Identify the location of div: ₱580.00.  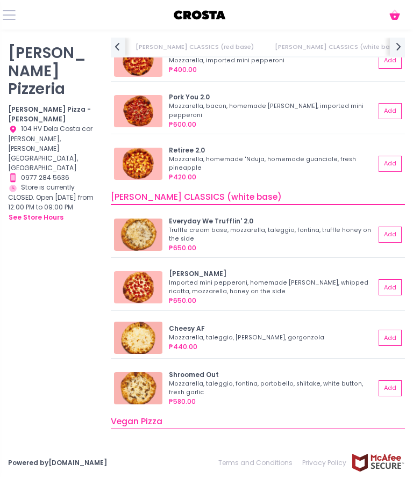
(272, 402).